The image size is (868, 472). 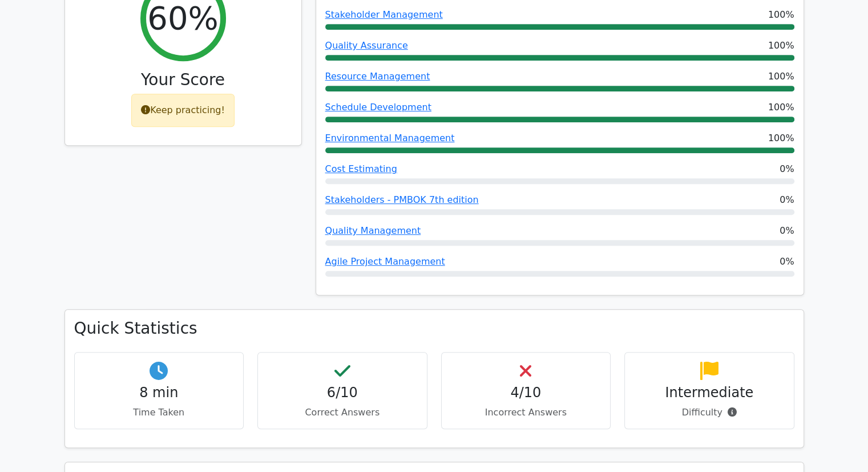 What do you see at coordinates (709, 392) in the screenshot?
I see `h4: Intermediate` at bounding box center [709, 392].